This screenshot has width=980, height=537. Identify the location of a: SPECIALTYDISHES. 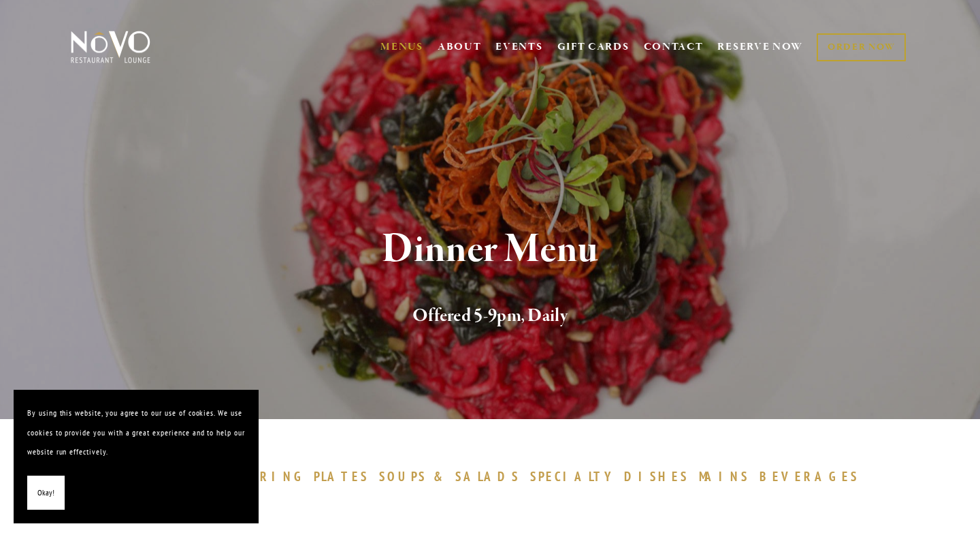
(613, 476).